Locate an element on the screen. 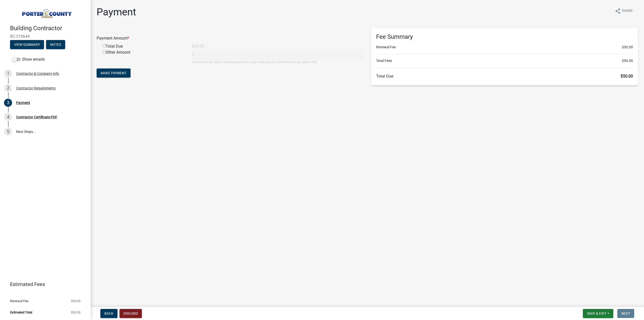 This screenshot has width=644, height=320. span: Share is located at coordinates (627, 11).